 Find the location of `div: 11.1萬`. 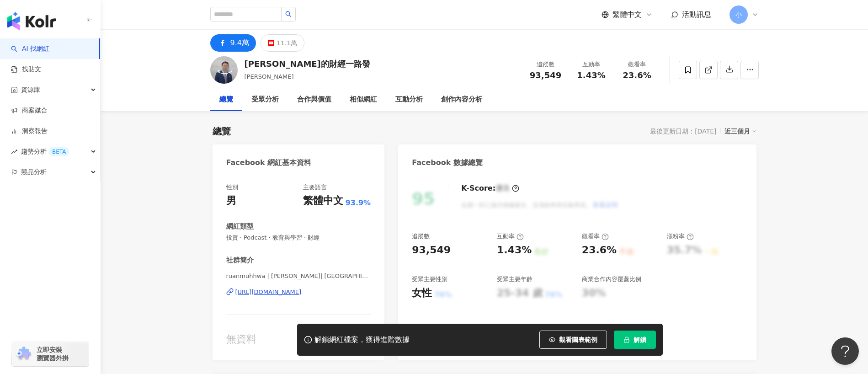

div: 11.1萬 is located at coordinates (287, 43).